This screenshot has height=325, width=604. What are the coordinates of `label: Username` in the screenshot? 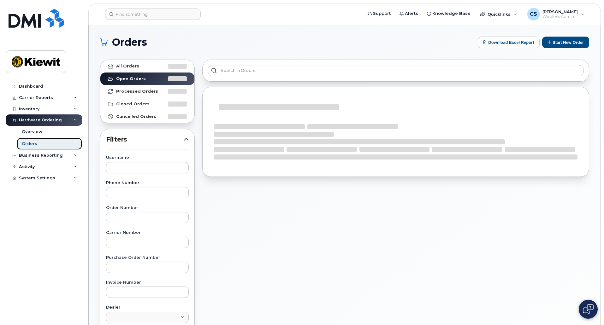 It's located at (147, 158).